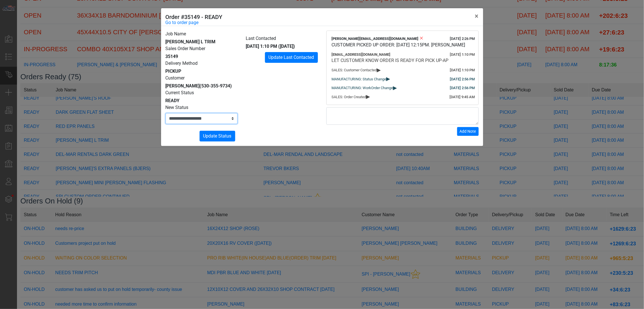 This screenshot has height=309, width=644. I want to click on button: Update Last Contacted, so click(292, 58).